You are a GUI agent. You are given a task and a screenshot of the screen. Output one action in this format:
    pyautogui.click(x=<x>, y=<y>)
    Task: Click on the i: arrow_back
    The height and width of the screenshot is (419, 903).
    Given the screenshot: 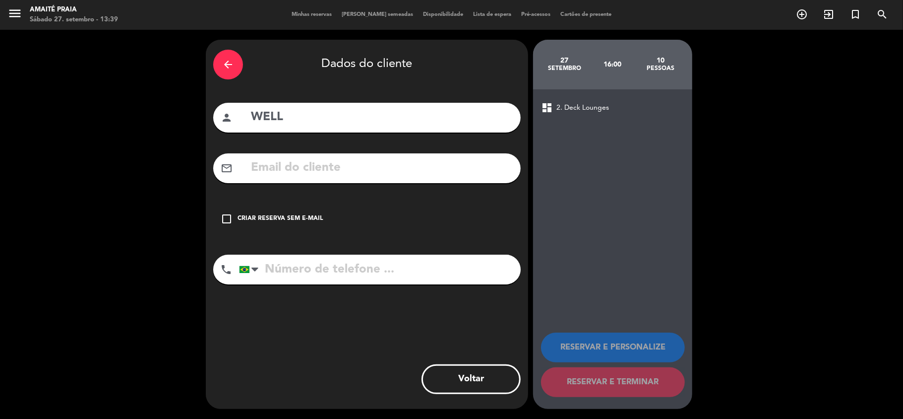 What is the action you would take?
    pyautogui.click(x=228, y=64)
    